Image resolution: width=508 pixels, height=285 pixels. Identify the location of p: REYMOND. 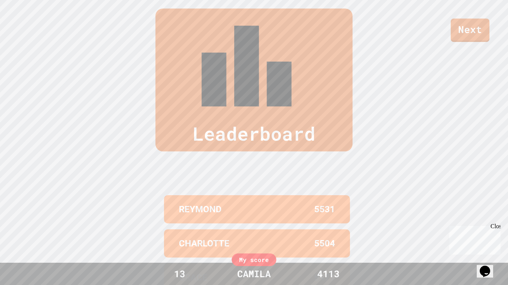
(200, 210).